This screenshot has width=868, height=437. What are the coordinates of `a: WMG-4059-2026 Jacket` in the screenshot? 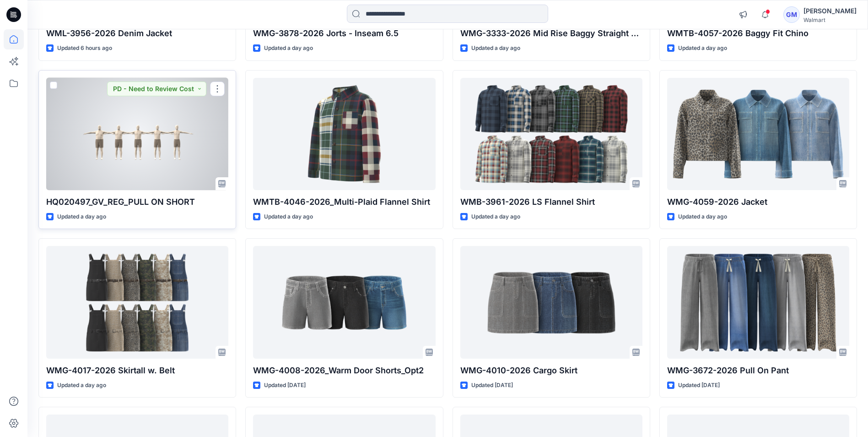 It's located at (758, 134).